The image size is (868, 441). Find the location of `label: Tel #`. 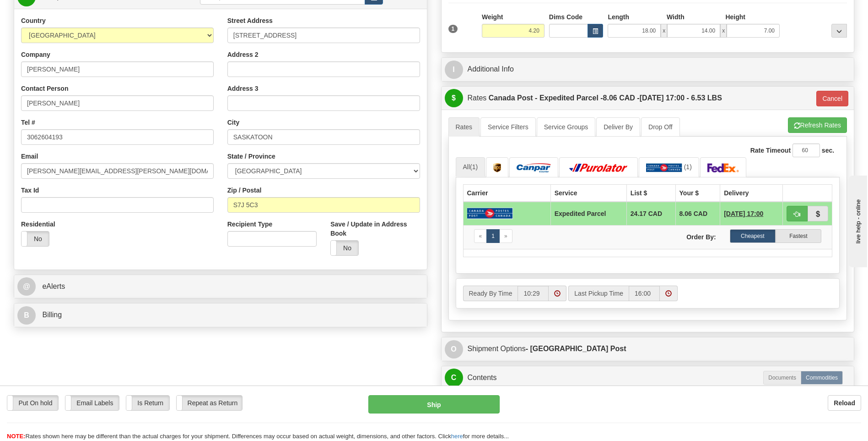

label: Tel # is located at coordinates (28, 122).